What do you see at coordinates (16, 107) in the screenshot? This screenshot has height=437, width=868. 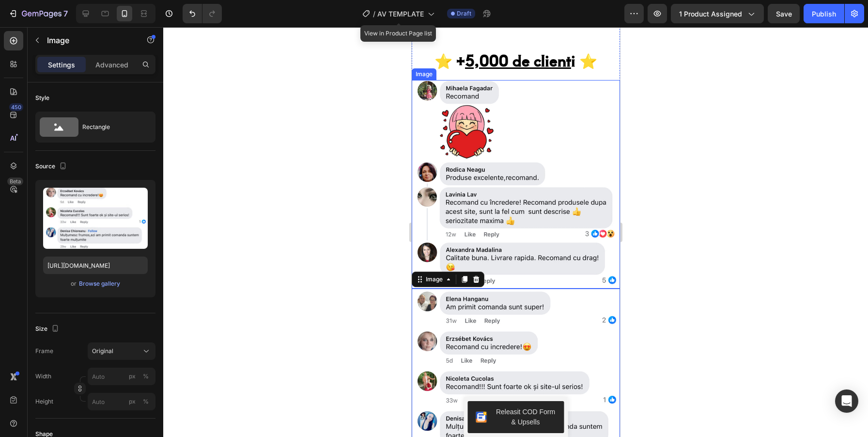 I see `div: 450` at bounding box center [16, 107].